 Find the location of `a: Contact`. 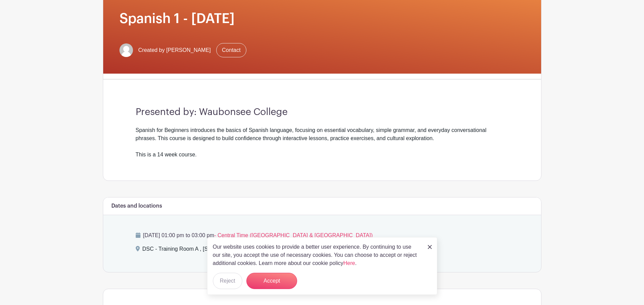

a: Contact is located at coordinates (231, 50).